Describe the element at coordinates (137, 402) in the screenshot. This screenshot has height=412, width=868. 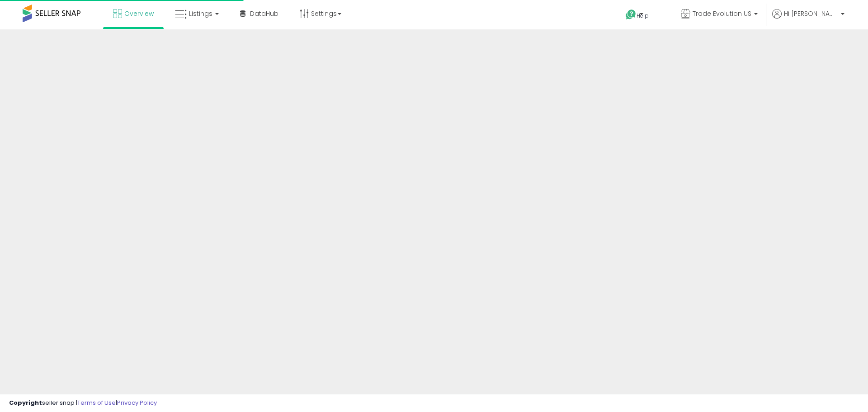
I see `a: Privacy Policy` at that location.